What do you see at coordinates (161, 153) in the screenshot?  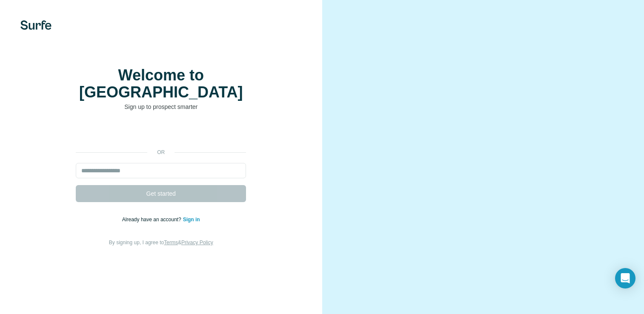 I see `p: or` at bounding box center [161, 153].